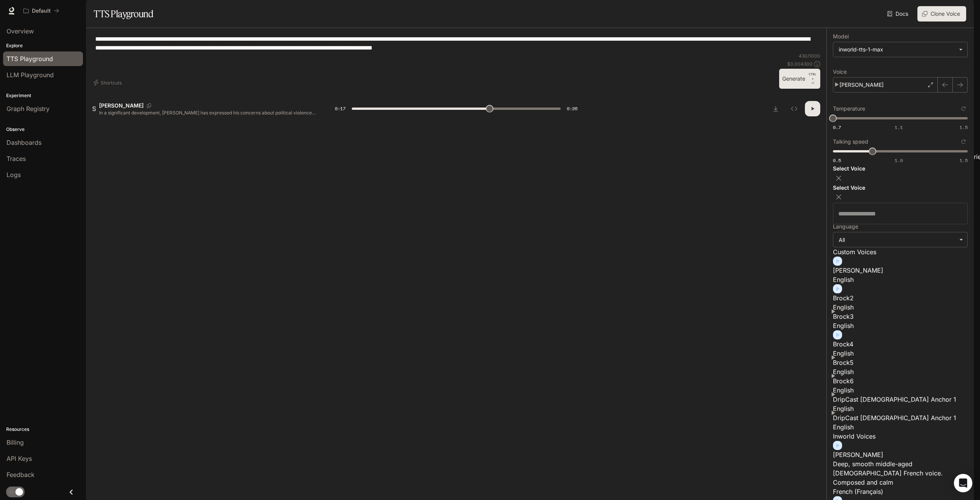 Image resolution: width=980 pixels, height=500 pixels. Describe the element at coordinates (776, 109) in the screenshot. I see `button: Download audio` at that location.